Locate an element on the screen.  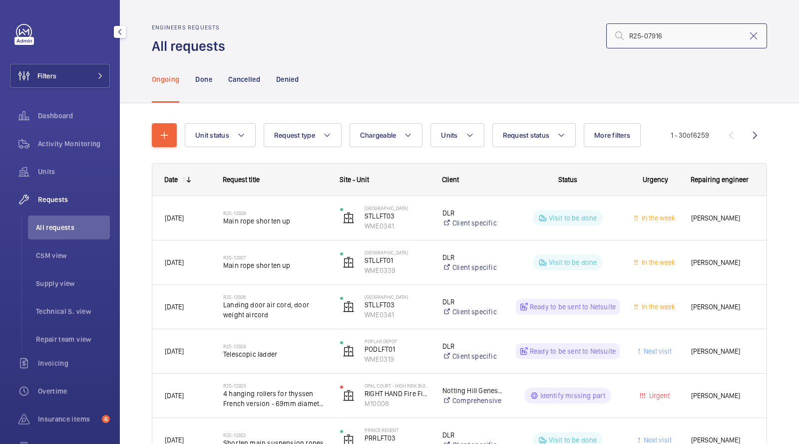
span: Request title is located at coordinates (241, 180).